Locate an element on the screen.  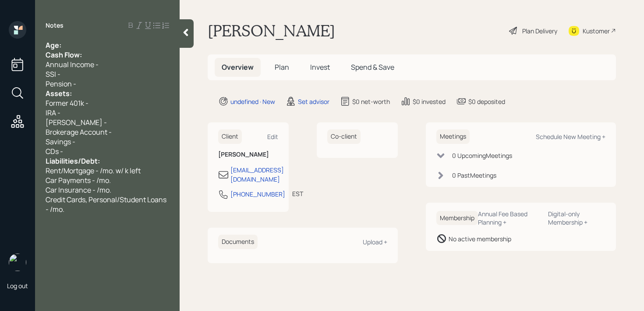
div: No active membership is located at coordinates (480, 239).